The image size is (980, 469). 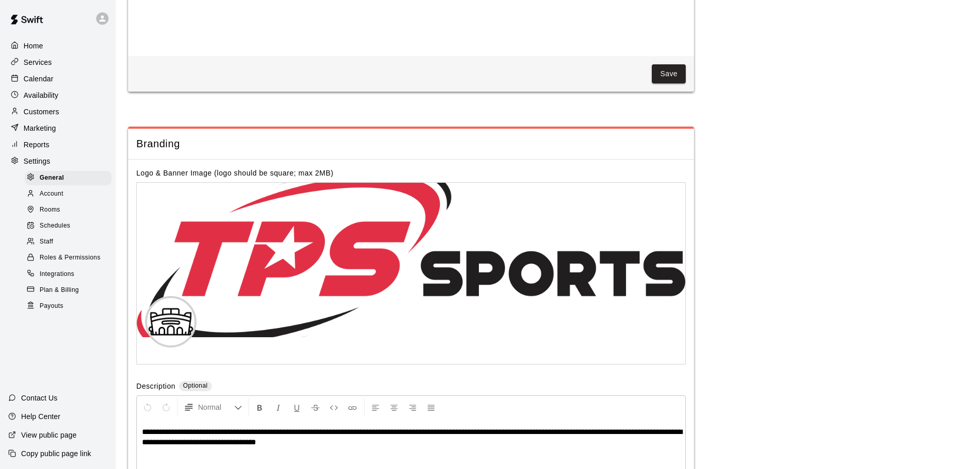 What do you see at coordinates (37, 161) in the screenshot?
I see `p: Settings` at bounding box center [37, 161].